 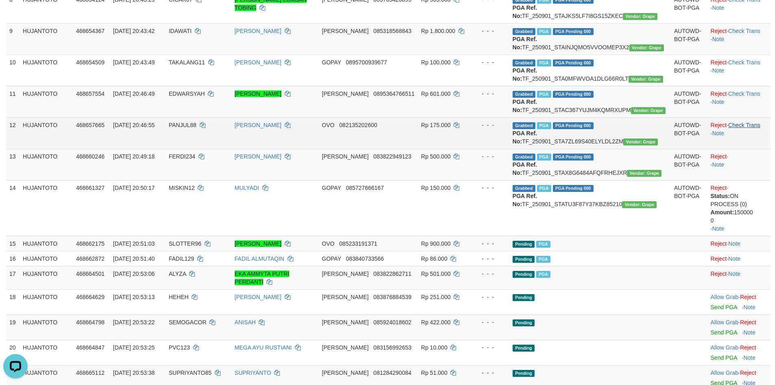 What do you see at coordinates (436, 94) in the screenshot?
I see `span: Rp 601.000` at bounding box center [436, 94].